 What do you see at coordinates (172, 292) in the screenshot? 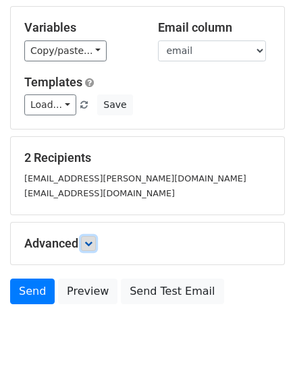
I see `a: Send Test Email` at bounding box center [172, 292].